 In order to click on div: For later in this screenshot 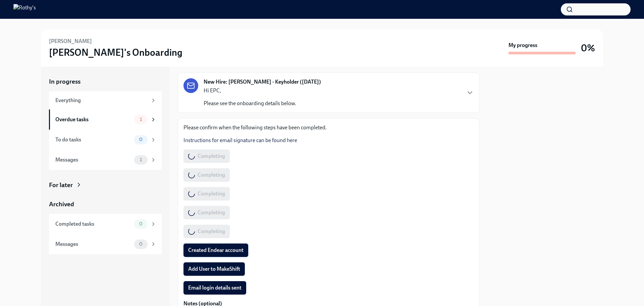, I will do `click(61, 185)`.